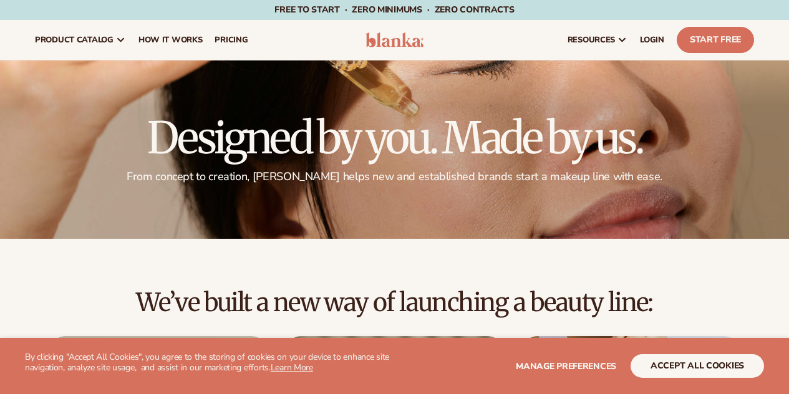 The height and width of the screenshot is (394, 789). What do you see at coordinates (652, 40) in the screenshot?
I see `a: LOGIN` at bounding box center [652, 40].